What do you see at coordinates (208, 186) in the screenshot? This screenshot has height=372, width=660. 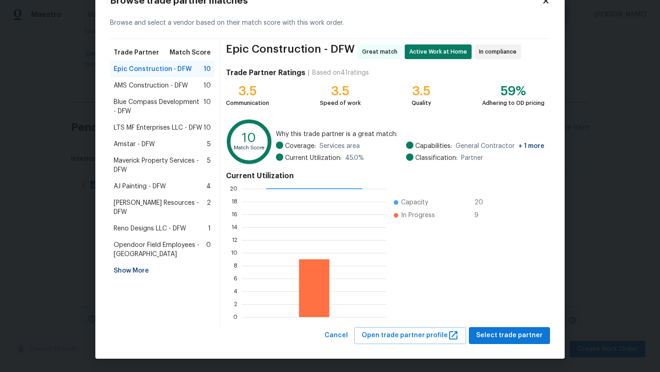 I see `span: 4` at bounding box center [208, 186].